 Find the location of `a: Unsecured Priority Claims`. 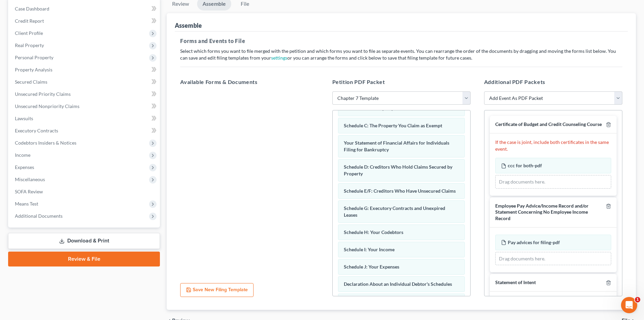

a: Unsecured Priority Claims is located at coordinates (85, 94).